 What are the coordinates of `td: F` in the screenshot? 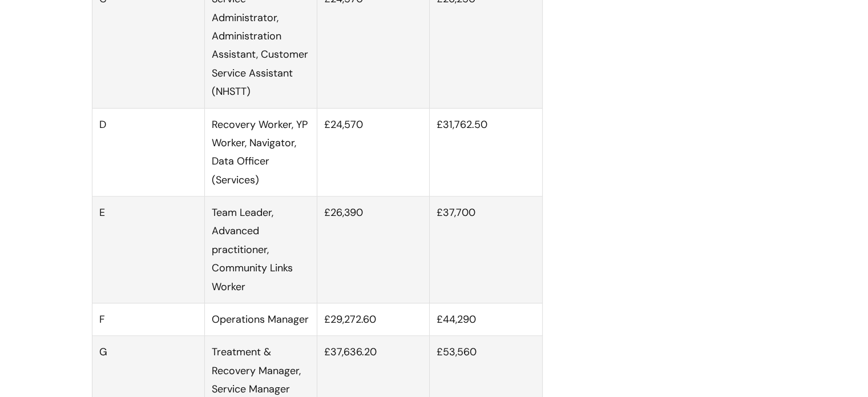 It's located at (148, 319).